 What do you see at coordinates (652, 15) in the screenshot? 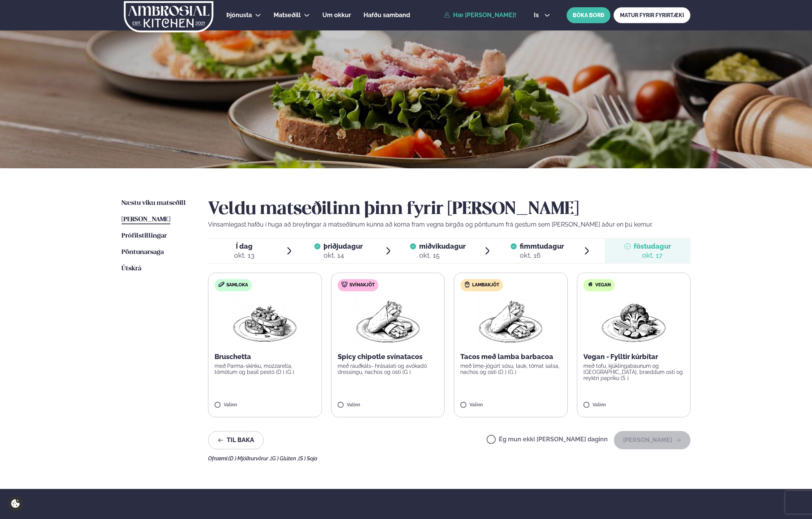
I see `a: MATUR FYRIR FYRIRTÆKI` at bounding box center [652, 15].